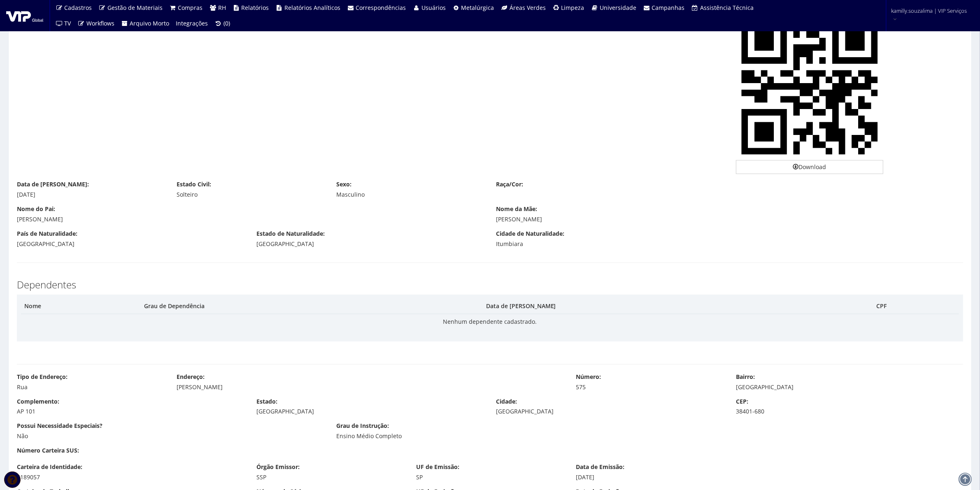  What do you see at coordinates (170, 436) in the screenshot?
I see `div: Não` at bounding box center [170, 436].